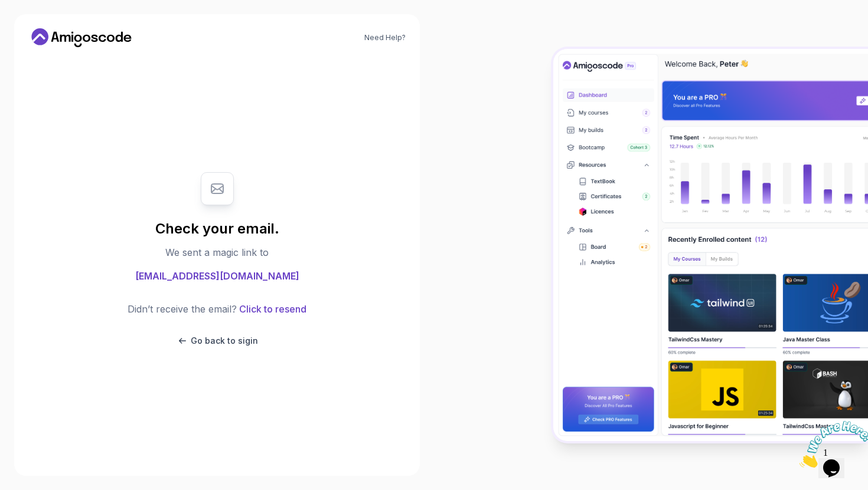 The height and width of the screenshot is (490, 868). I want to click on a: Need Help?, so click(385, 37).